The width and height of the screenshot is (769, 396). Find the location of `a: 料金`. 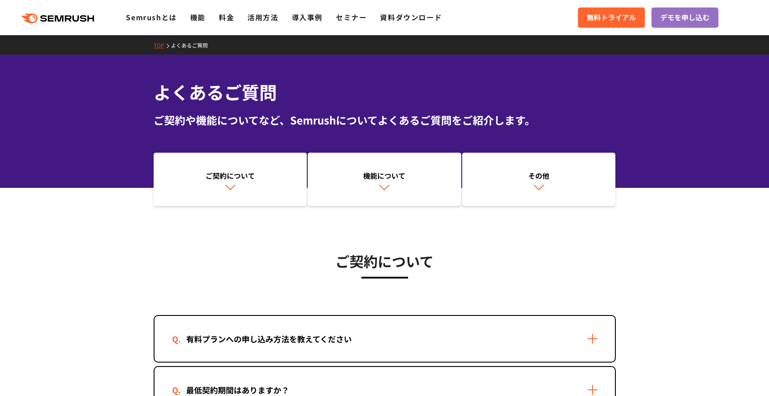

a: 料金 is located at coordinates (226, 17).